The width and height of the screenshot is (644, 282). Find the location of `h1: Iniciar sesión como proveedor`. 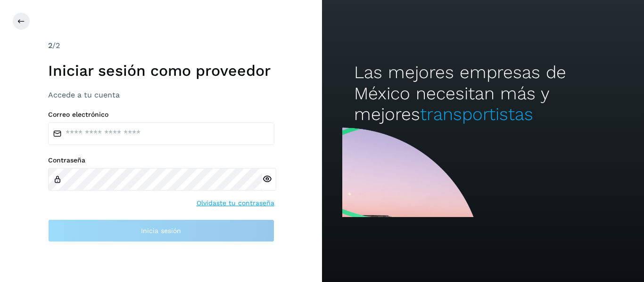

h1: Iniciar sesión como proveedor is located at coordinates (161, 70).